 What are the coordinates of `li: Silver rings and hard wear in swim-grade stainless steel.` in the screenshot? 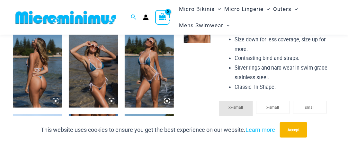 It's located at (282, 73).